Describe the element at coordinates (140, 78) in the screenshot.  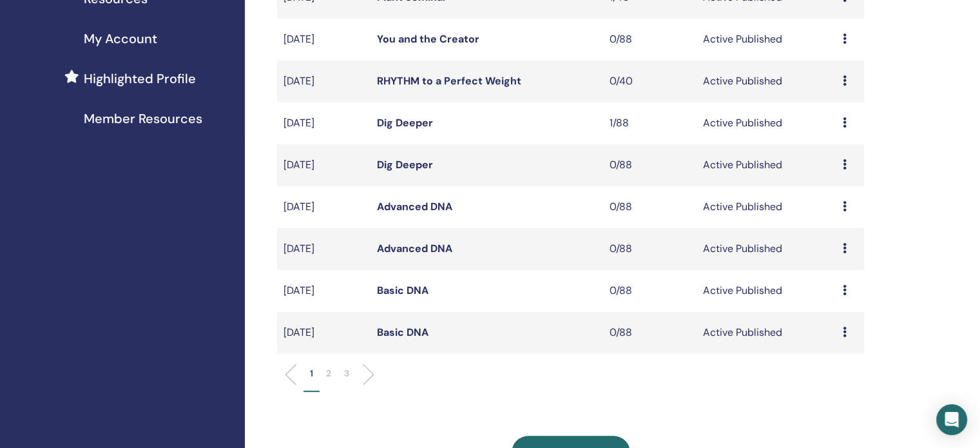
I see `span: Highlighted Profile` at that location.